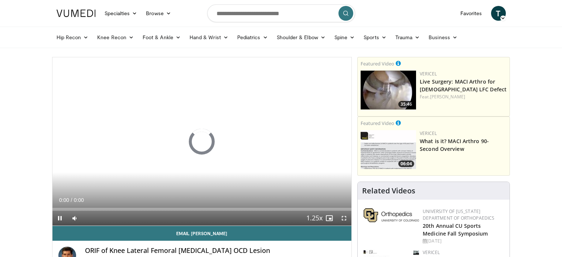 This screenshot has height=257, width=562. Describe the element at coordinates (162, 37) in the screenshot. I see `a: Foot & Ankle` at that location.